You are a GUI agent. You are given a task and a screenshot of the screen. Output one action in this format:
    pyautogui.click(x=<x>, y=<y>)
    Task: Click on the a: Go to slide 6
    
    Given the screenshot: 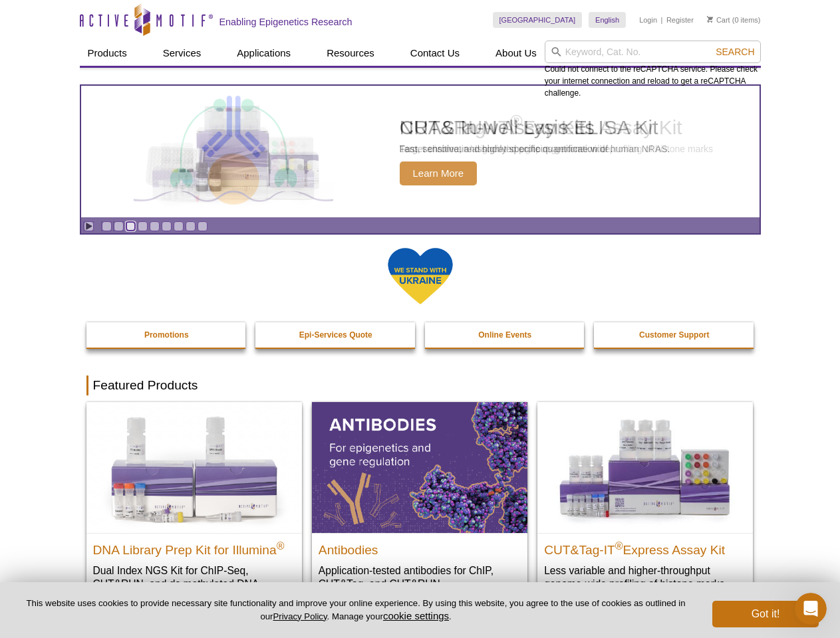 What is the action you would take?
    pyautogui.click(x=166, y=226)
    